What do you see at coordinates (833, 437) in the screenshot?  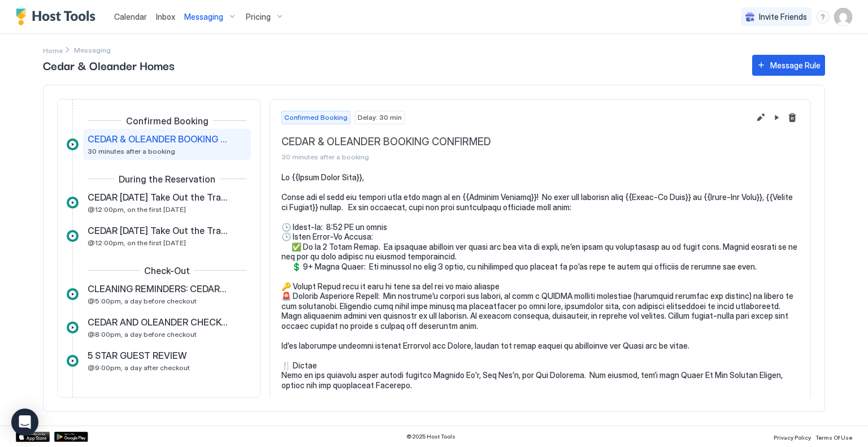 I see `span: Terms Of Use` at bounding box center [833, 437].